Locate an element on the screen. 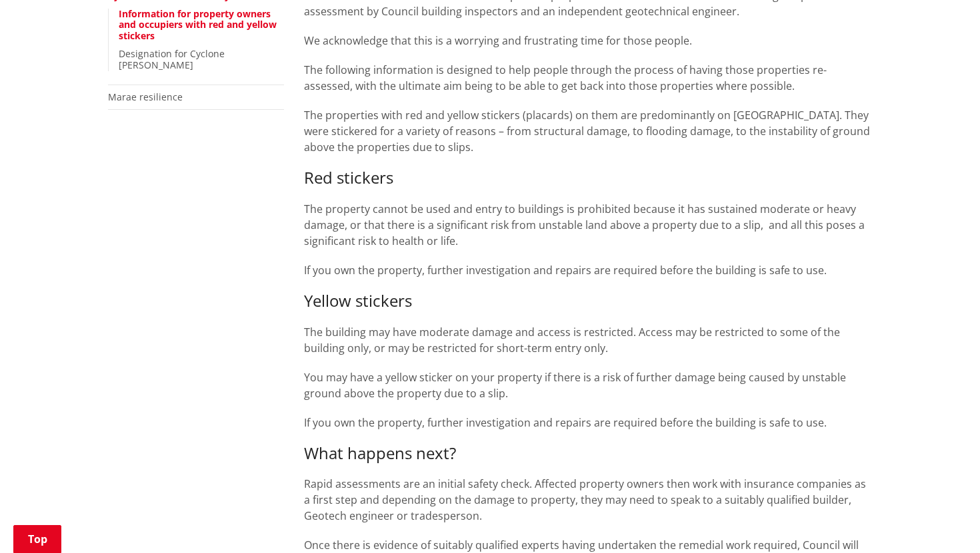  h3: Yellow stickers is located at coordinates (587, 301).